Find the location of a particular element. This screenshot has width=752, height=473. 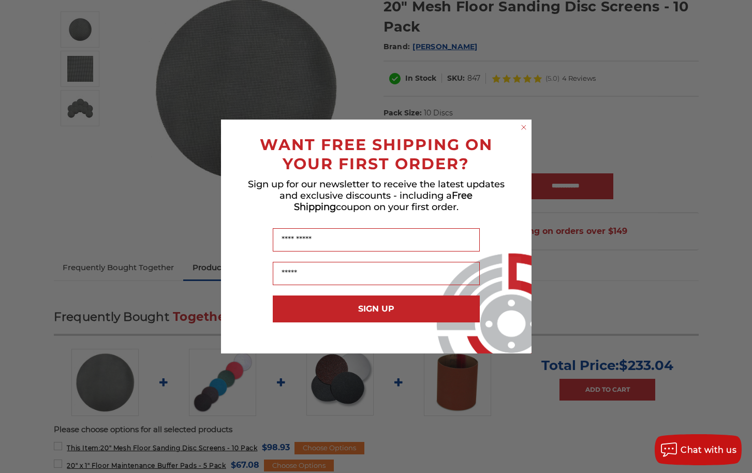

button: Chat with us is located at coordinates (699, 450).